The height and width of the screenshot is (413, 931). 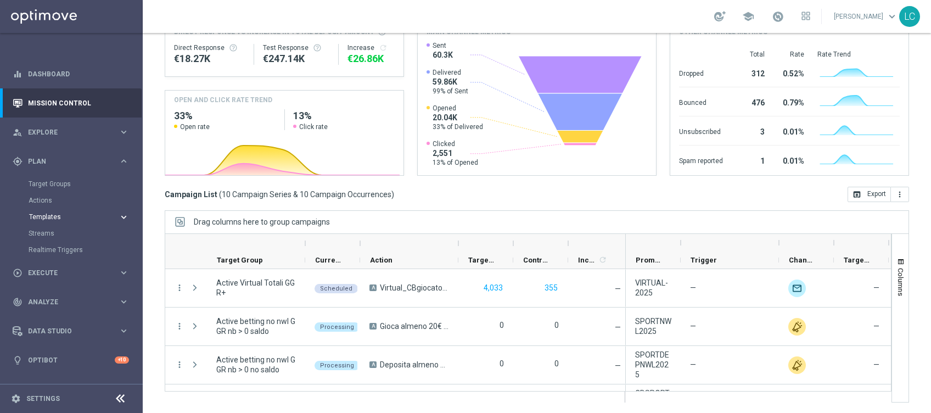 What do you see at coordinates (73, 331) in the screenshot?
I see `span: Data Studio` at bounding box center [73, 331].